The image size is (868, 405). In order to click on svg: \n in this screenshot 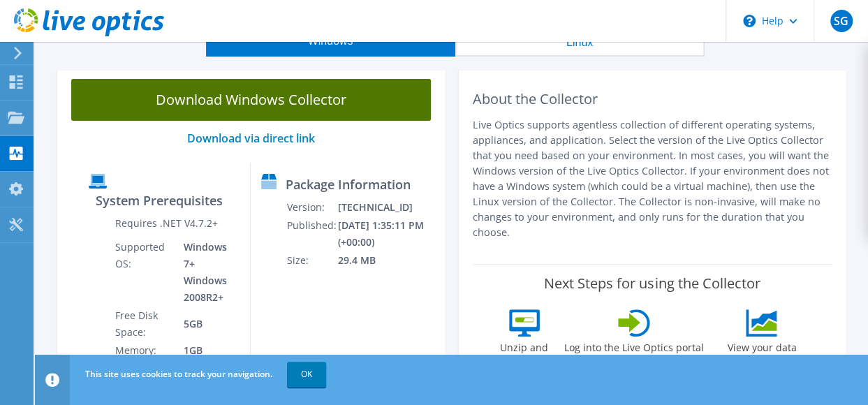, I will do `click(750, 21)`.